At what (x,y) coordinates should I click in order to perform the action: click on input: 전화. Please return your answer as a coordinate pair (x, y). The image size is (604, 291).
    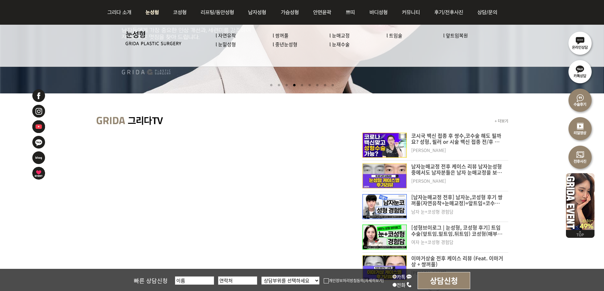
    Looking at the image, I should click on (395, 285).